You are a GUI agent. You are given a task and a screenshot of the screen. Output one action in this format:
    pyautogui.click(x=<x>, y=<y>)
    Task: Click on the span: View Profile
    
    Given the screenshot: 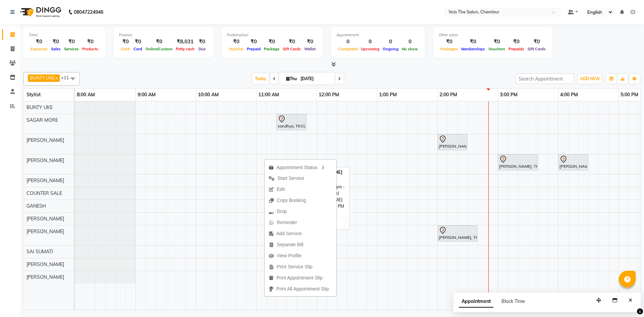 What is the action you would take?
    pyautogui.click(x=289, y=256)
    